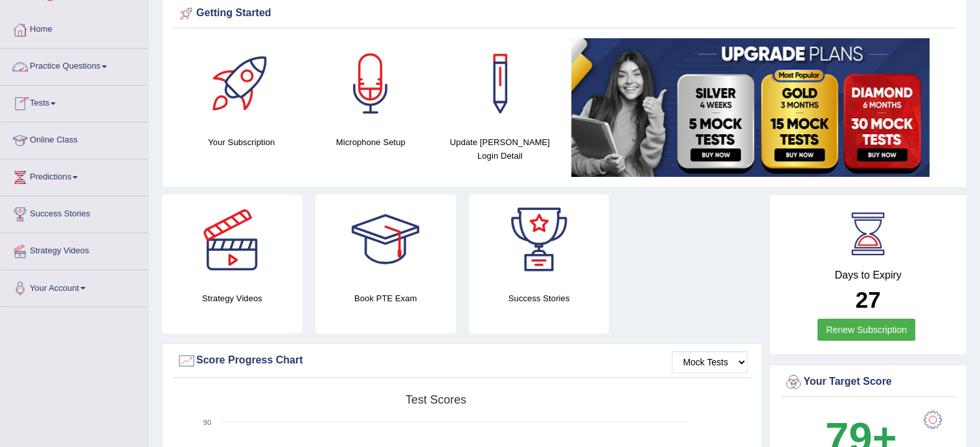 This screenshot has height=447, width=980. I want to click on a: Success Stories, so click(74, 212).